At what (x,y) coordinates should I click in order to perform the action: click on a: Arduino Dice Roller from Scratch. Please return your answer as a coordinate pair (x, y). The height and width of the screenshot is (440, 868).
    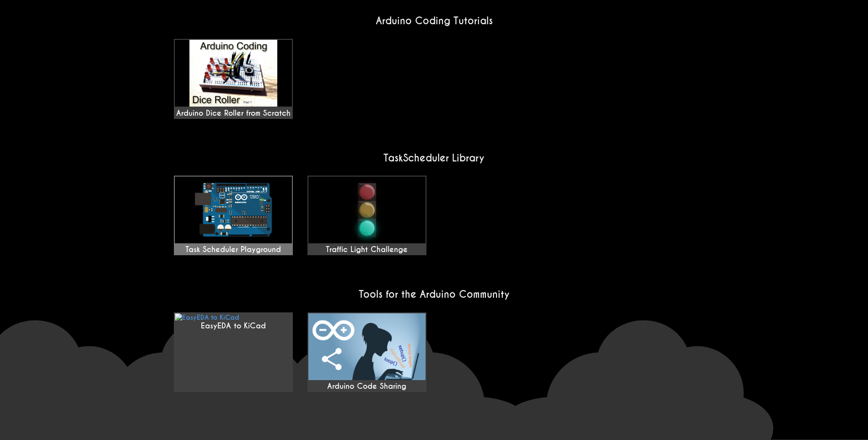
    Looking at the image, I should click on (233, 78).